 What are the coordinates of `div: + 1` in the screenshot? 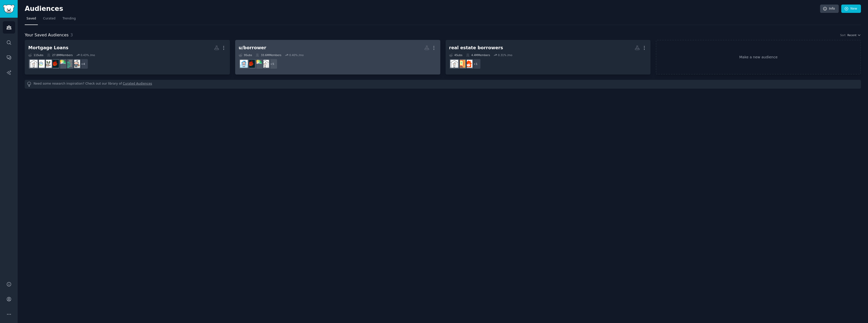 It's located at (476, 64).